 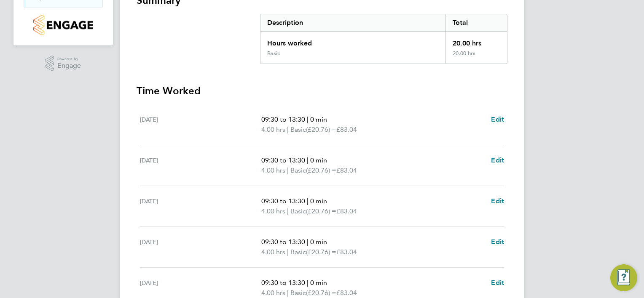 I want to click on div: Total, so click(x=476, y=23).